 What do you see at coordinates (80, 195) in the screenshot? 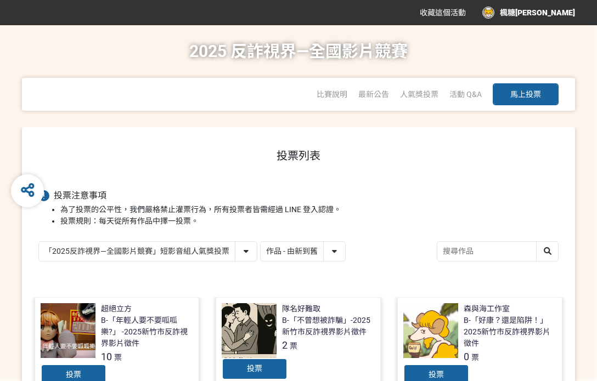
I see `span: 投票注意事項` at bounding box center [80, 195].